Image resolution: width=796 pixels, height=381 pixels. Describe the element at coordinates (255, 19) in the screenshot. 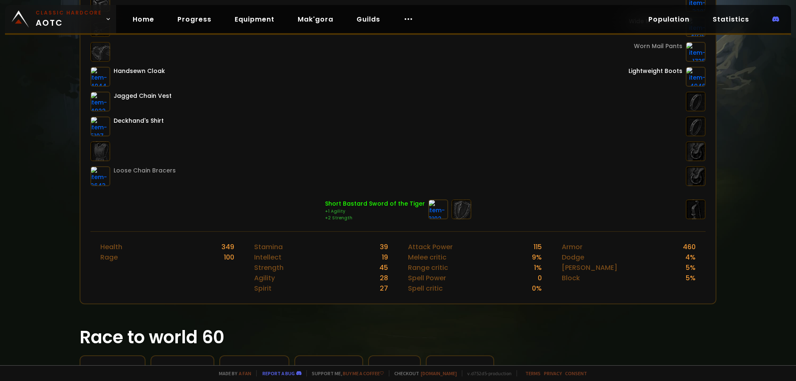

I see `a: Equipment` at that location.